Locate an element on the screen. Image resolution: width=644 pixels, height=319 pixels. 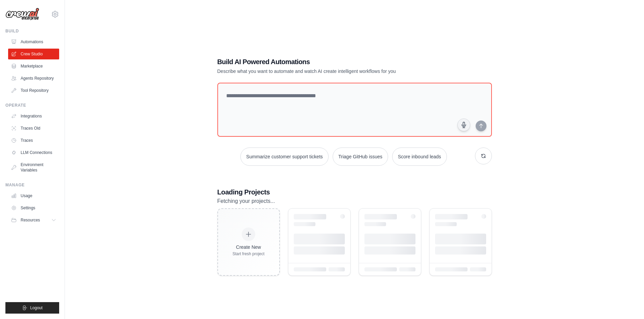
span: Logout is located at coordinates (36, 308).